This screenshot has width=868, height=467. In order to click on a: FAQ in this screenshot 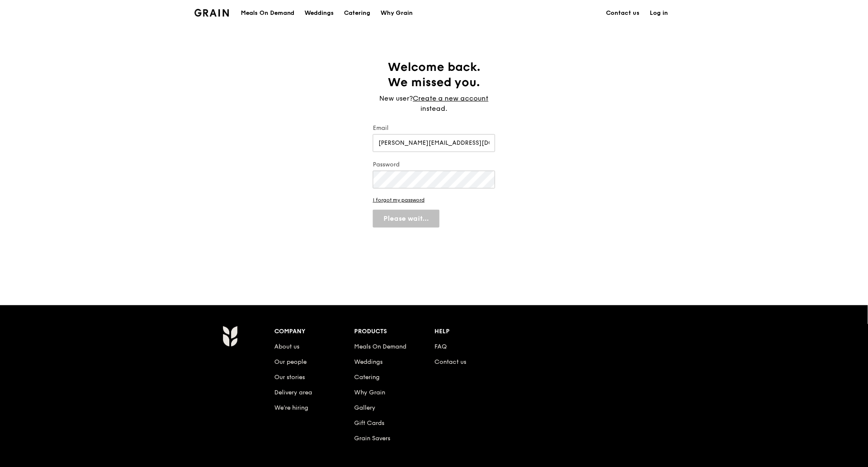, I will do `click(441, 346)`.